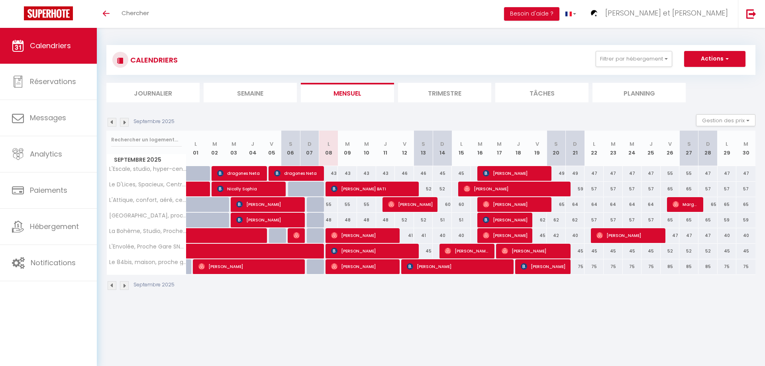 The height and width of the screenshot is (366, 765). What do you see at coordinates (725, 120) in the screenshot?
I see `button: Gestion des prix` at bounding box center [725, 120].